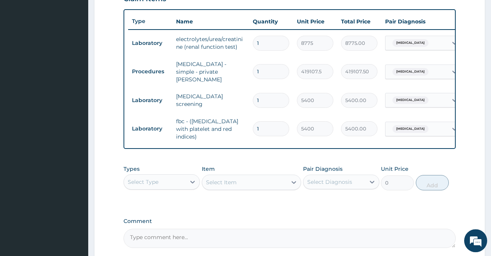 This screenshot has width=491, height=256. I want to click on th: Type, so click(150, 21).